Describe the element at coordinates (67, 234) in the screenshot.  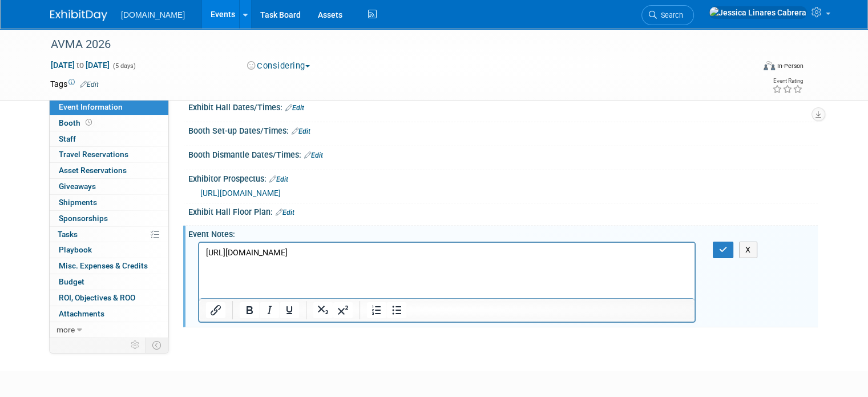
I see `span: Tasks` at that location.